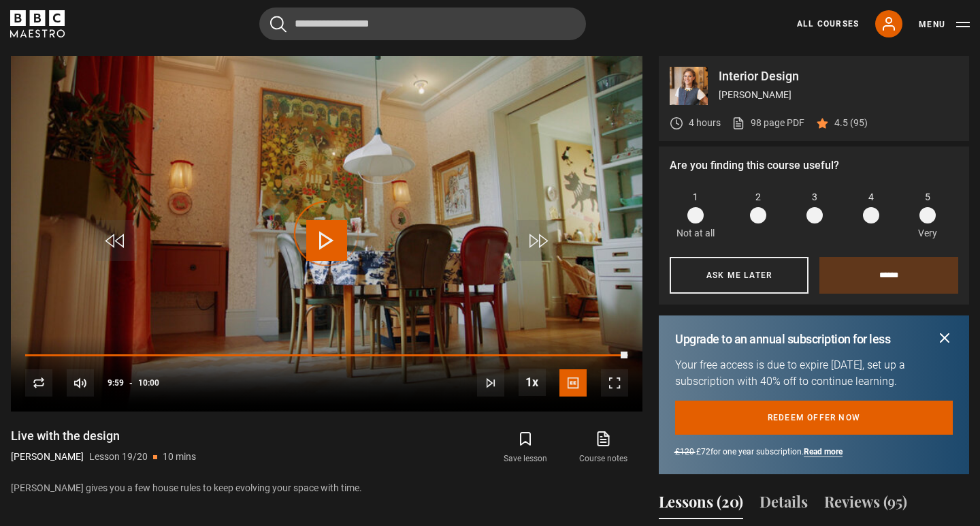 This screenshot has width=980, height=526. What do you see at coordinates (38, 24) in the screenshot?
I see `a: BBC Maestro` at bounding box center [38, 24].